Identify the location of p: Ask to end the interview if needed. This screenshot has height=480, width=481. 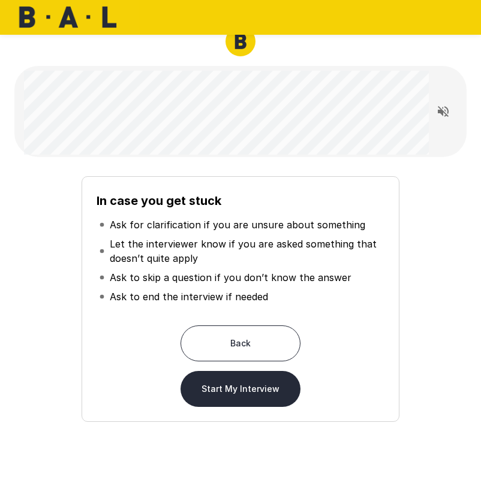
(189, 297).